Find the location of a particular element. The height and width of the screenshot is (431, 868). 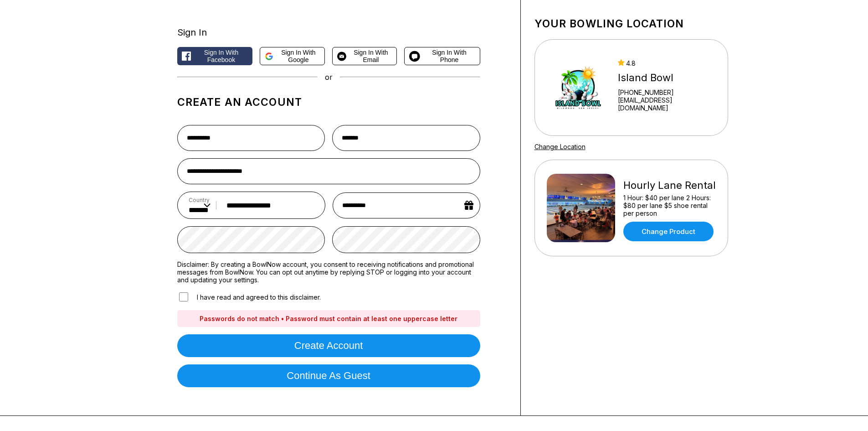

button: Sign in with Google is located at coordinates (292, 56).